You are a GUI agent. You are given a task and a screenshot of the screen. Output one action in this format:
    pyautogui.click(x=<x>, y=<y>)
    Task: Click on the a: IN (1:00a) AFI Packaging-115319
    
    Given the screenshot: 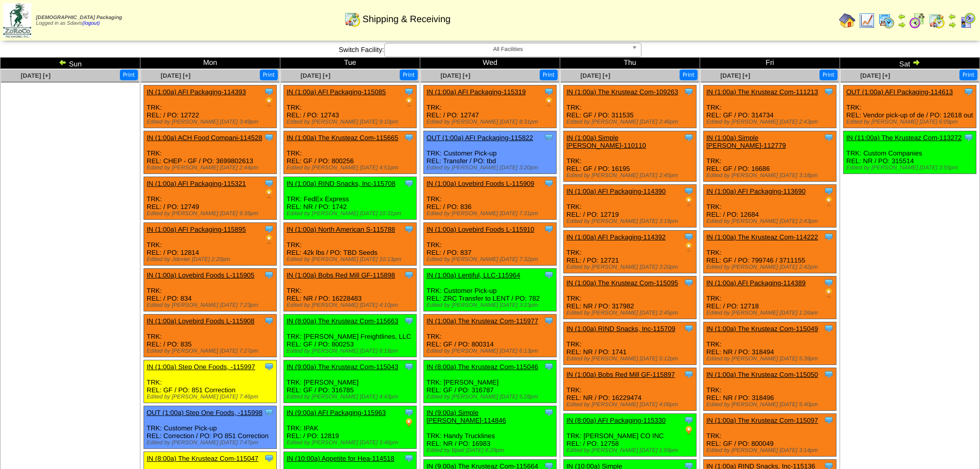 What is the action you would take?
    pyautogui.click(x=476, y=92)
    